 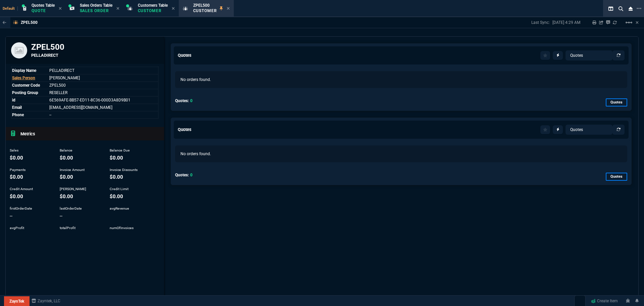 I want to click on span: debitAmount, so click(x=67, y=196).